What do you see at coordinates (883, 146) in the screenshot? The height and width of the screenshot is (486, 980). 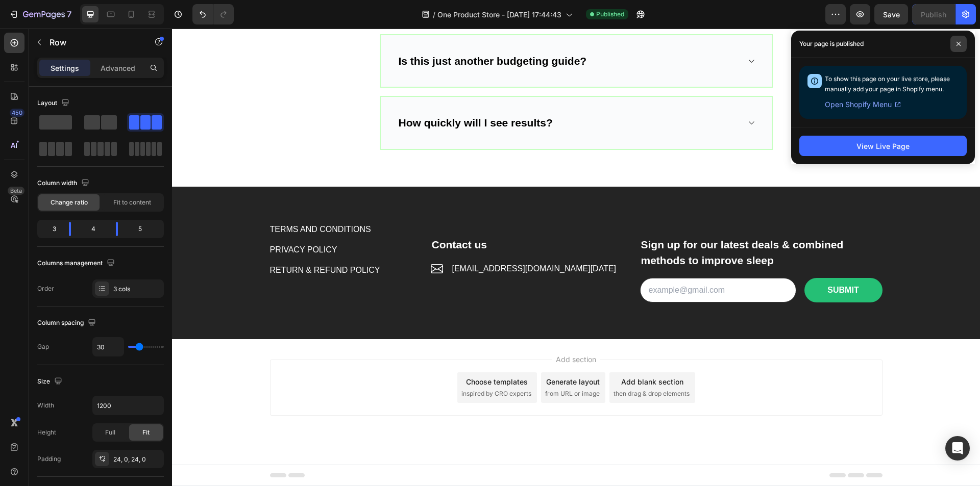 I see `div: View Live Page` at bounding box center [883, 146].